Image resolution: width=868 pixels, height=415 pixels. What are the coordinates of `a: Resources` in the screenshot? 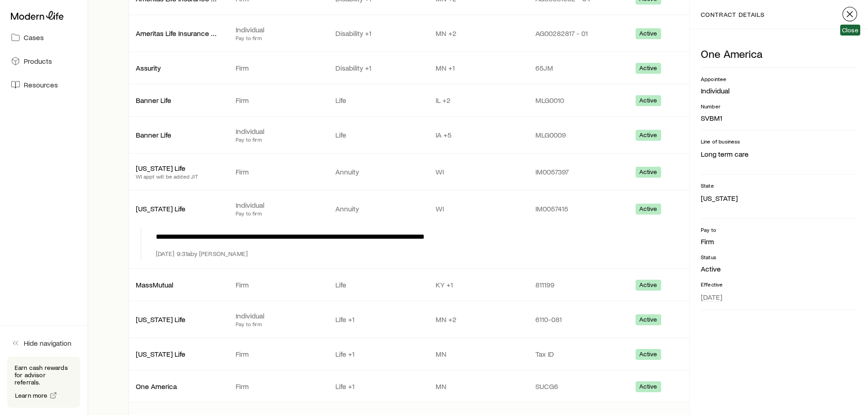 It's located at (44, 85).